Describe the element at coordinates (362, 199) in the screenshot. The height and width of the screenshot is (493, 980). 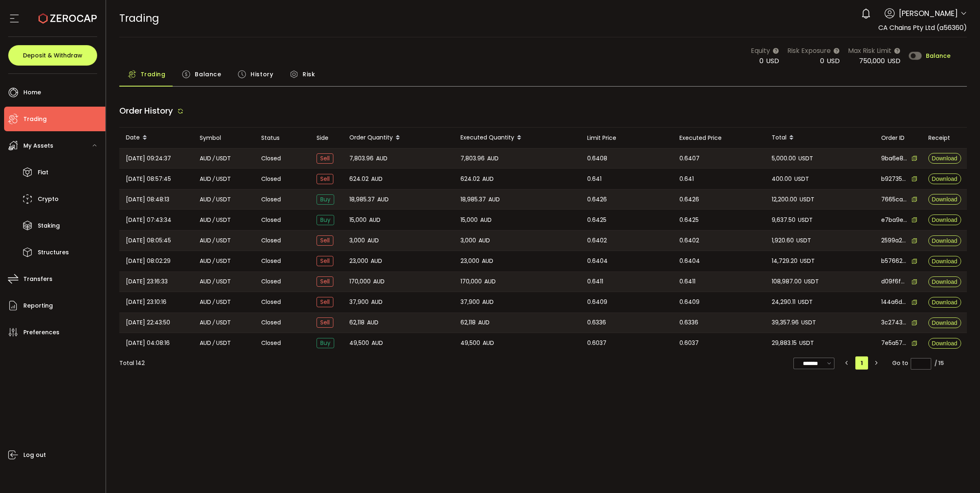
I see `span: 18,985.37` at that location.